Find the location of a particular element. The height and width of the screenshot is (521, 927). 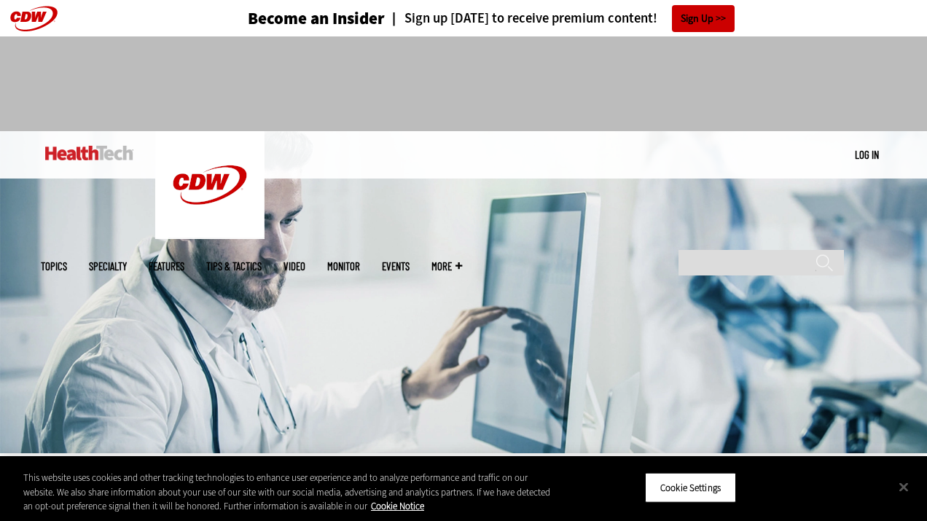

a: Features is located at coordinates (166, 266).